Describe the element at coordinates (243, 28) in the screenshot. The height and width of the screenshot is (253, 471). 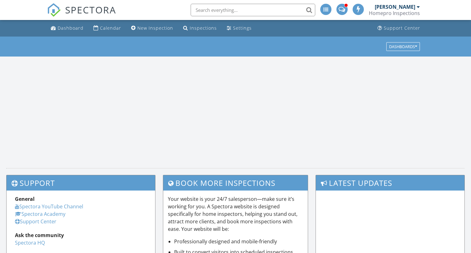
I see `div: Settings` at that location.